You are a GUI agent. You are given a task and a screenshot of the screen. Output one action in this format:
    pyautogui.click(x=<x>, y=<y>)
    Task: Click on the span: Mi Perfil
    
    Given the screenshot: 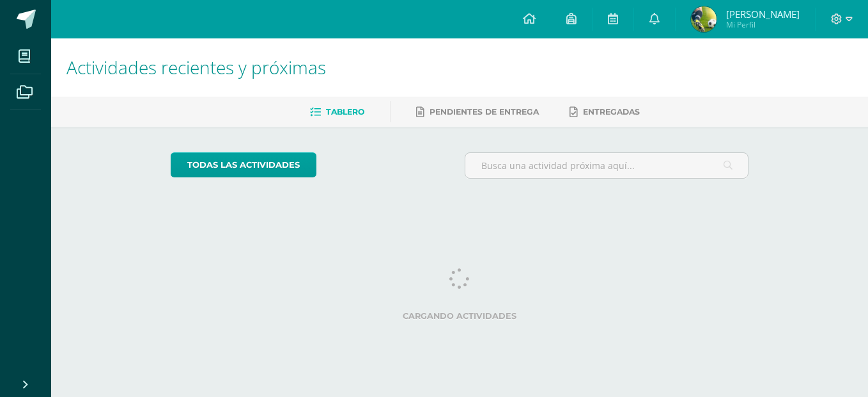 What is the action you would take?
    pyautogui.click(x=763, y=24)
    